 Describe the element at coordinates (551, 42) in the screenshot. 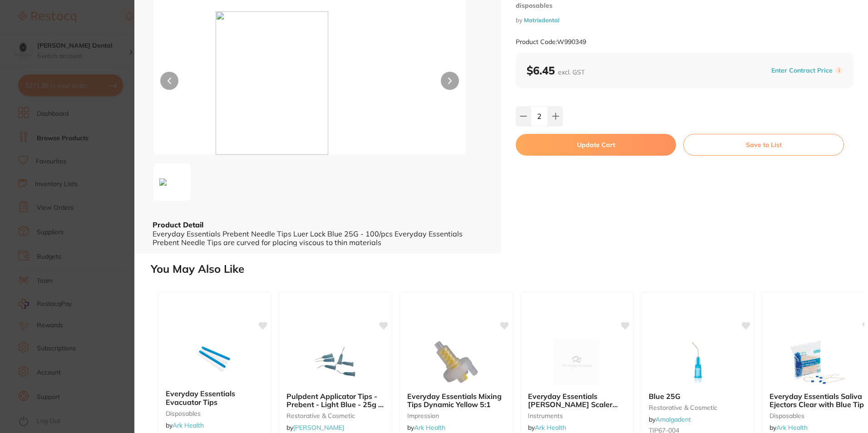

I see `small: Product Code: W990349` at that location.